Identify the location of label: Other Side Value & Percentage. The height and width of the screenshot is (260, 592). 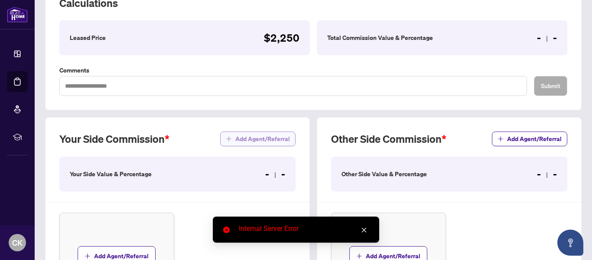
(384, 174).